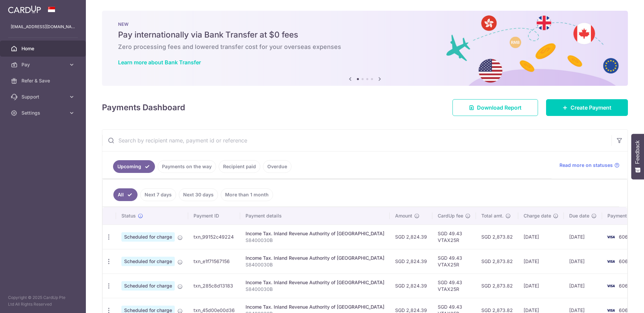 Image resolution: width=644 pixels, height=313 pixels. What do you see at coordinates (134, 167) in the screenshot?
I see `a: Upcoming` at bounding box center [134, 167].